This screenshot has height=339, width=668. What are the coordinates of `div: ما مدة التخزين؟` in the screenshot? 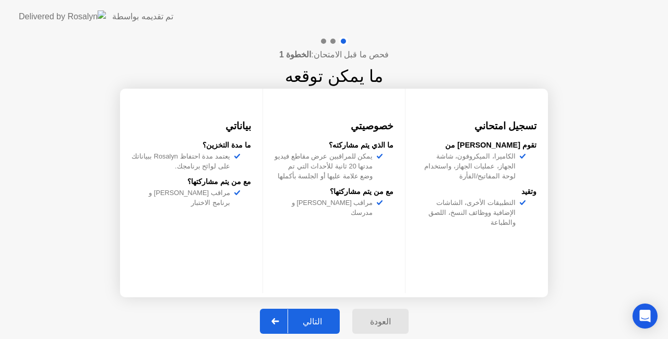 It's located at (191, 145).